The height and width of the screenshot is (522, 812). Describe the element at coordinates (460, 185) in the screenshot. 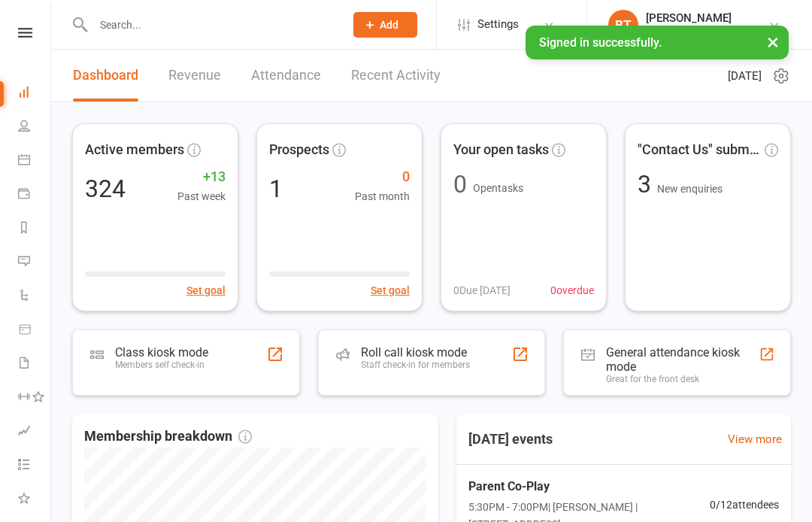

I see `div: 0` at that location.